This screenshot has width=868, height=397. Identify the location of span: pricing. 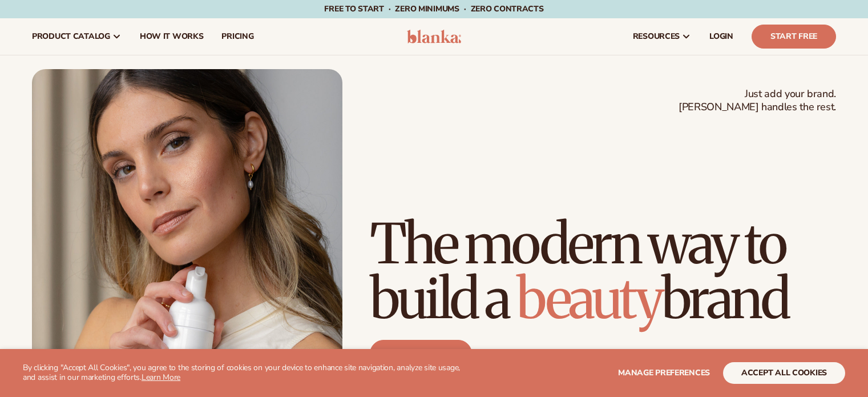
(238, 36).